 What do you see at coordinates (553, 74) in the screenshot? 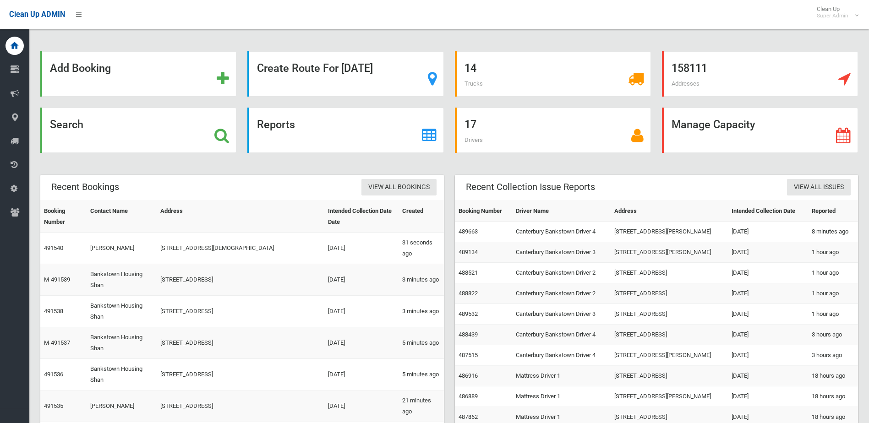
I see `a: 14 Trucks` at bounding box center [553, 74].